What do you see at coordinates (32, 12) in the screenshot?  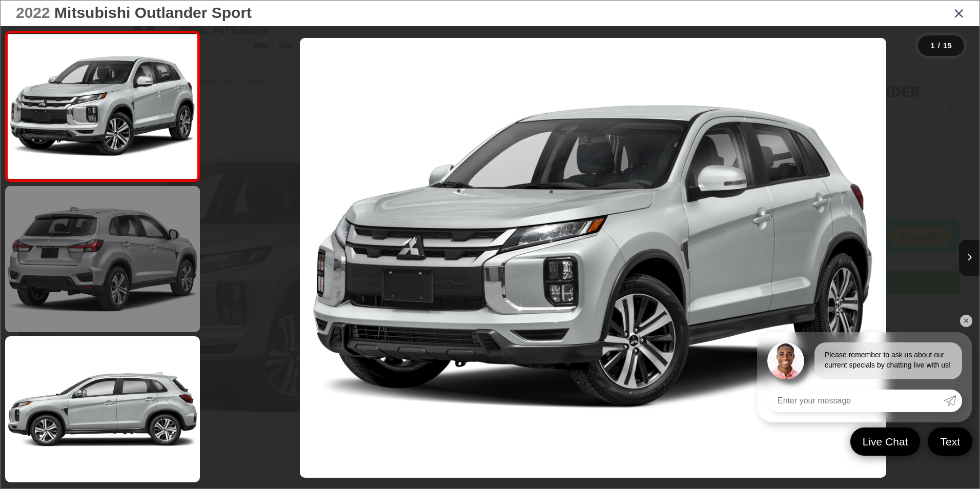 I see `span: 2022` at bounding box center [32, 12].